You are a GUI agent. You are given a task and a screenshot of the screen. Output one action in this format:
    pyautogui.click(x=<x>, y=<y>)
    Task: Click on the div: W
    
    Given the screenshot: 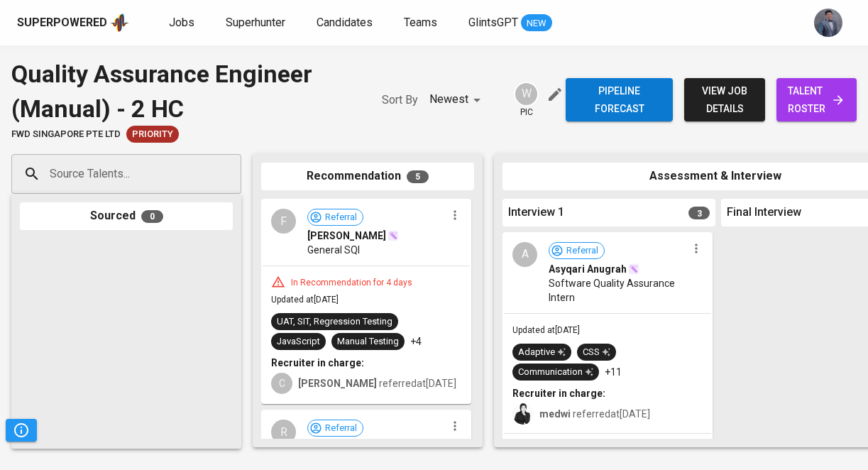 What is the action you would take?
    pyautogui.click(x=525, y=94)
    